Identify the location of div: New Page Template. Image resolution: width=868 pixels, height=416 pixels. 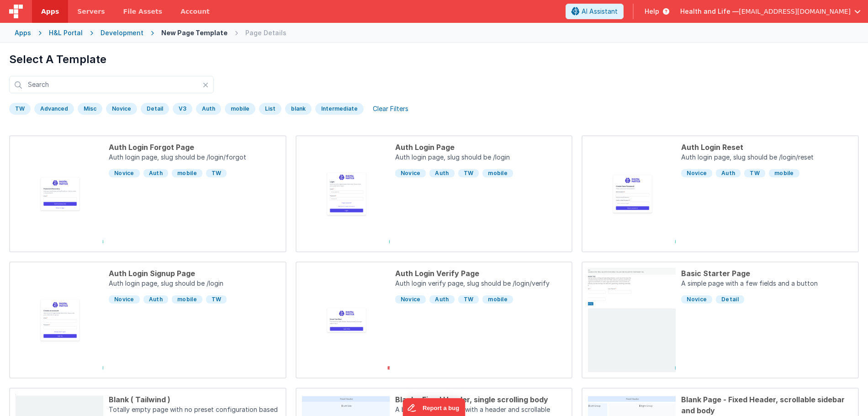
(194, 33).